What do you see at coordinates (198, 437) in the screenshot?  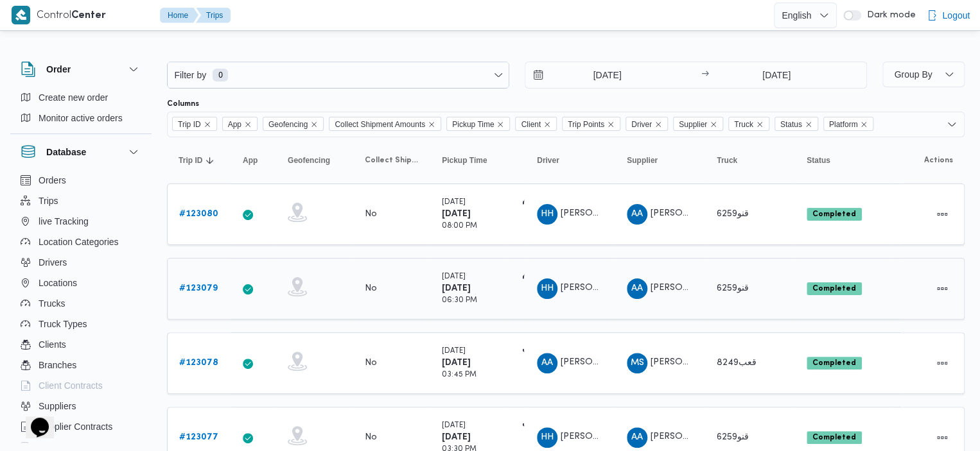 I see `b: # 123077` at bounding box center [198, 437].